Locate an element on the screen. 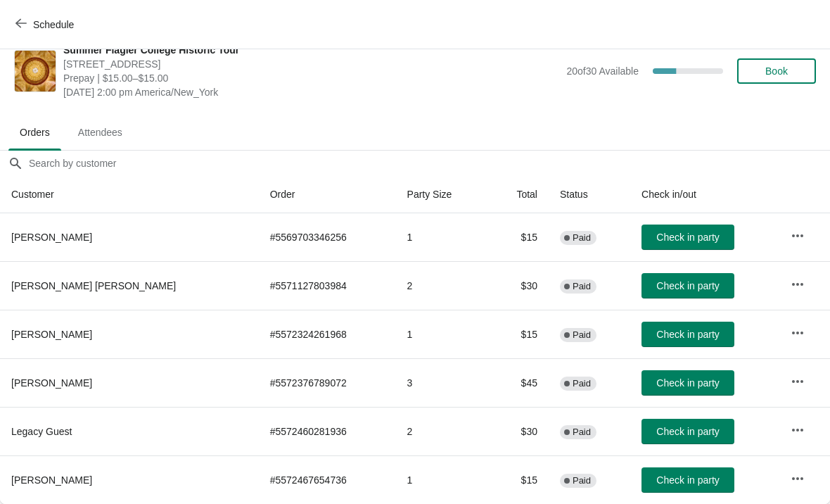 Image resolution: width=830 pixels, height=504 pixels. td: # 5569703346256 is located at coordinates (328, 237).